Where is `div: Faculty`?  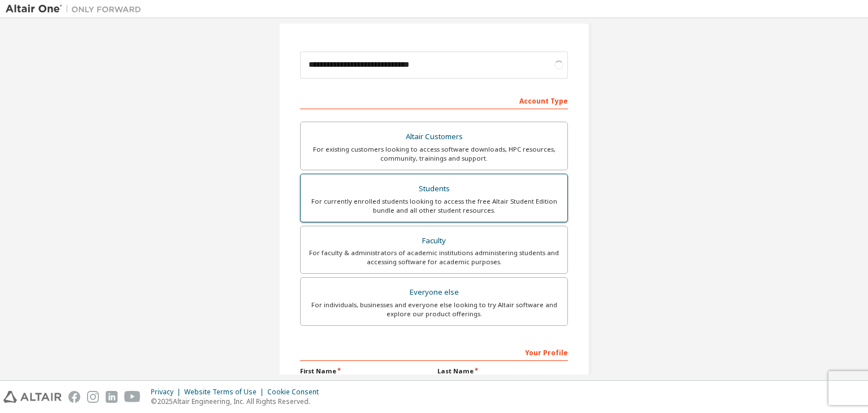 div: Faculty is located at coordinates (434, 241).